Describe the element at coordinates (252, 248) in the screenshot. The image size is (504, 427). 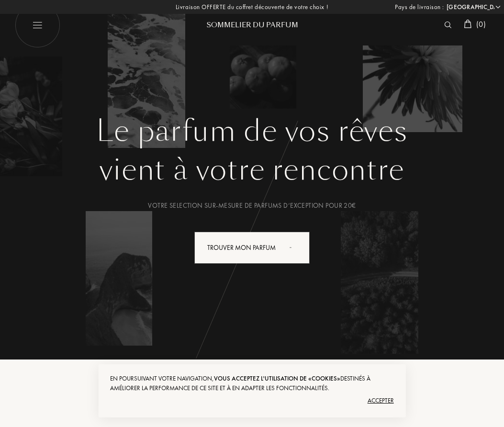
I see `div: Trouver mon parfum` at that location.